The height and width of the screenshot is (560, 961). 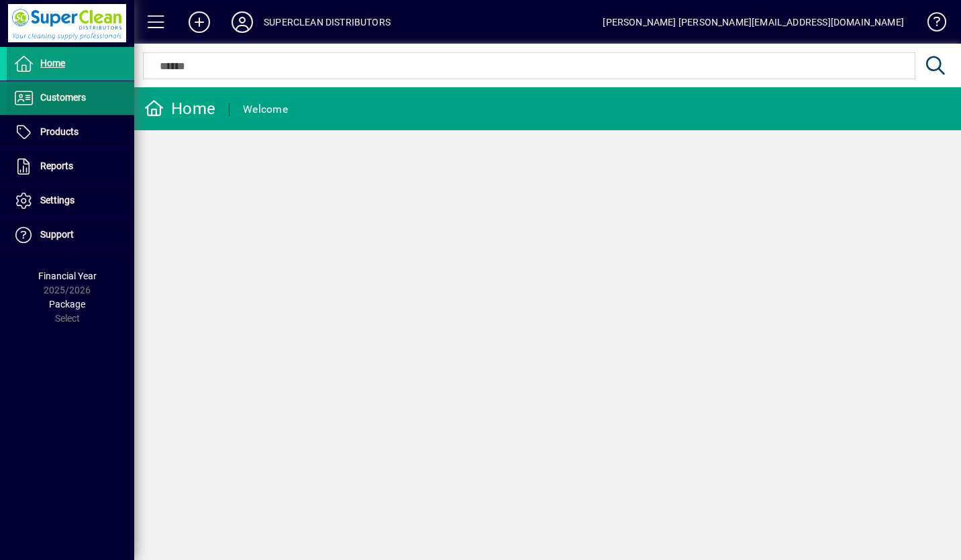 What do you see at coordinates (327, 22) in the screenshot?
I see `div: SUPERCLEAN DISTRIBUTORS` at bounding box center [327, 22].